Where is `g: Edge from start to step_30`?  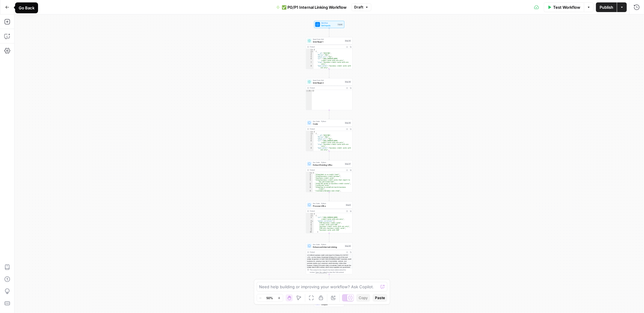 g: Edge from start to step_30 is located at coordinates (329, 32).